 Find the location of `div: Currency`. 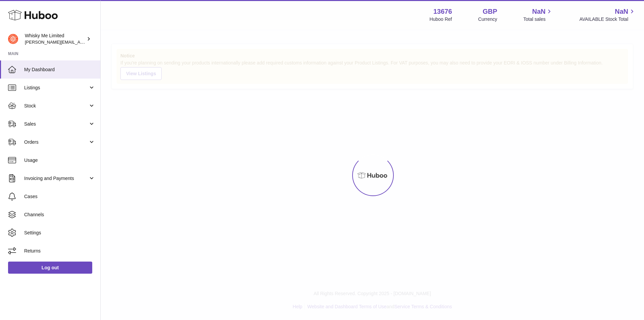

div: Currency is located at coordinates (488, 19).